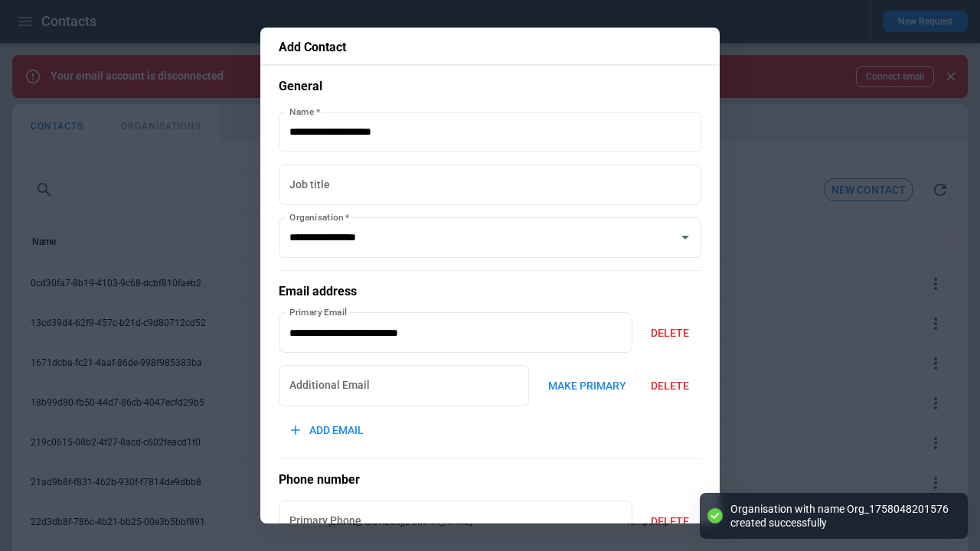 This screenshot has height=551, width=980. I want to click on h5: General, so click(490, 86).